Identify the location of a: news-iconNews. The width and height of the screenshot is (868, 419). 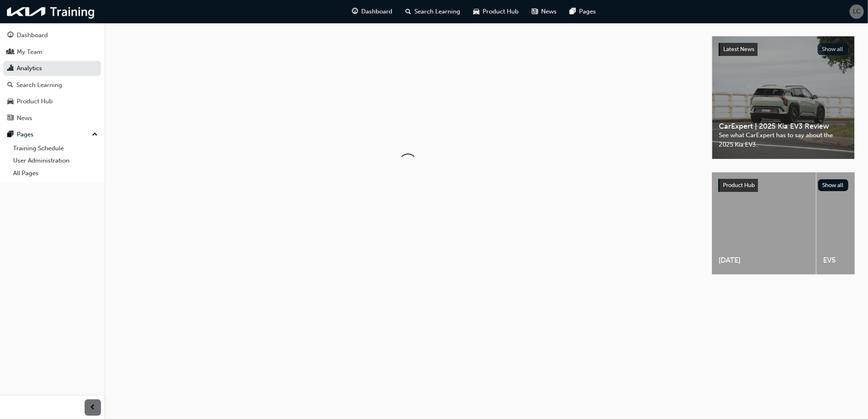
(544, 11).